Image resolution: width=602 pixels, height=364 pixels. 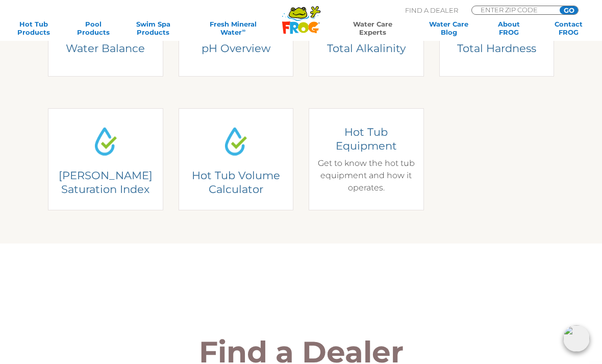 I want to click on a: AboutFROG, so click(x=509, y=28).